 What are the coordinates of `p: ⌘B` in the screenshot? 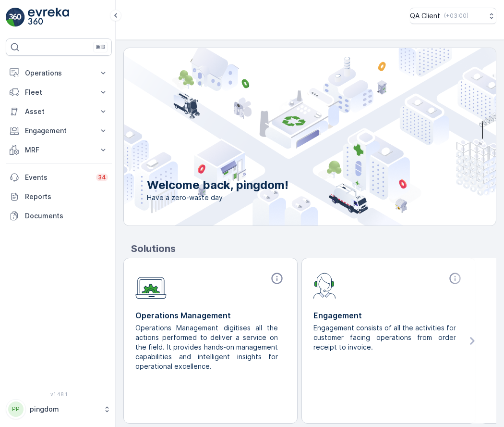 It's located at (101, 47).